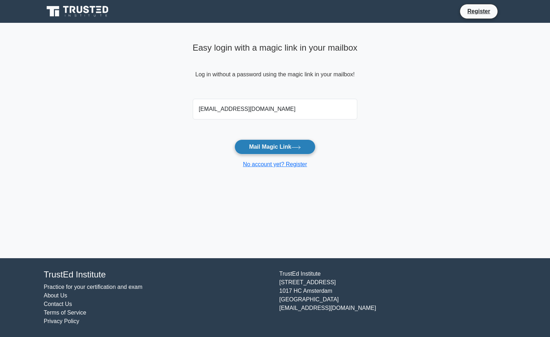  I want to click on a: Practice for your certification and exam, so click(93, 287).